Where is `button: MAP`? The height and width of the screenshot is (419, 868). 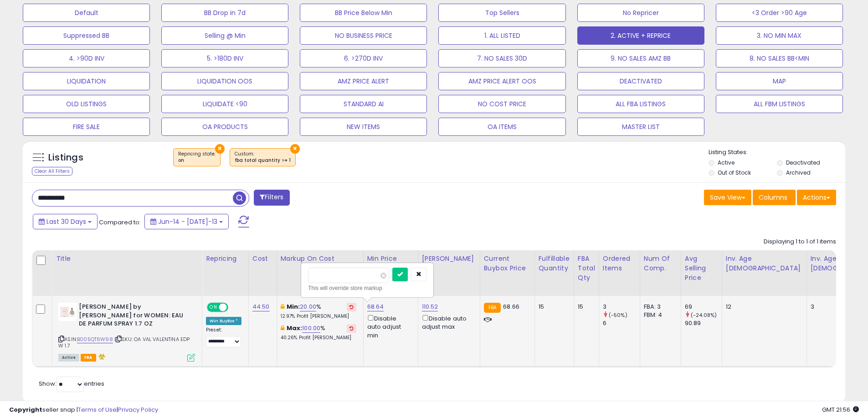 button: MAP is located at coordinates (779, 81).